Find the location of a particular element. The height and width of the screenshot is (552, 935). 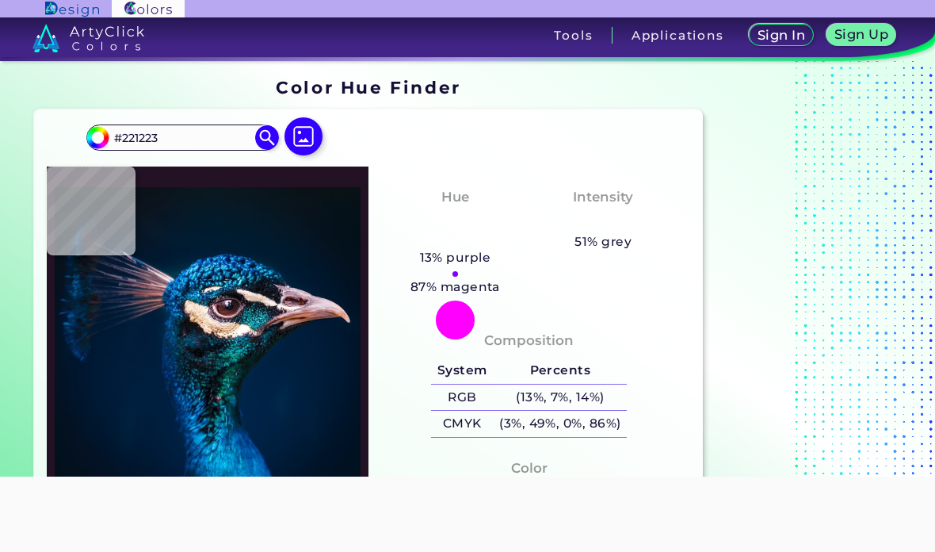

h5: RGB is located at coordinates (462, 397).